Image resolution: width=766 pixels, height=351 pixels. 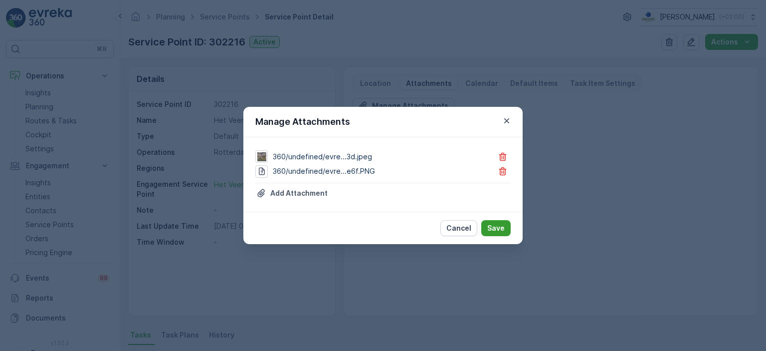 I want to click on p: 360/undefined/evre...e6f.PNG, so click(x=324, y=171).